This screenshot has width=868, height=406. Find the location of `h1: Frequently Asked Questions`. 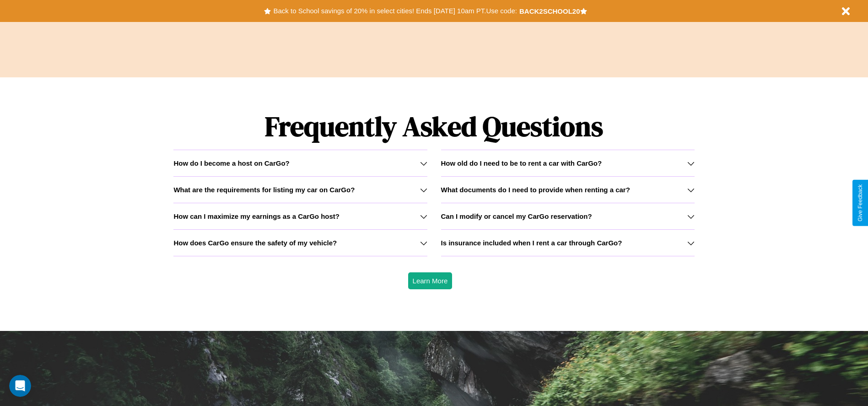

h1: Frequently Asked Questions is located at coordinates (434, 126).